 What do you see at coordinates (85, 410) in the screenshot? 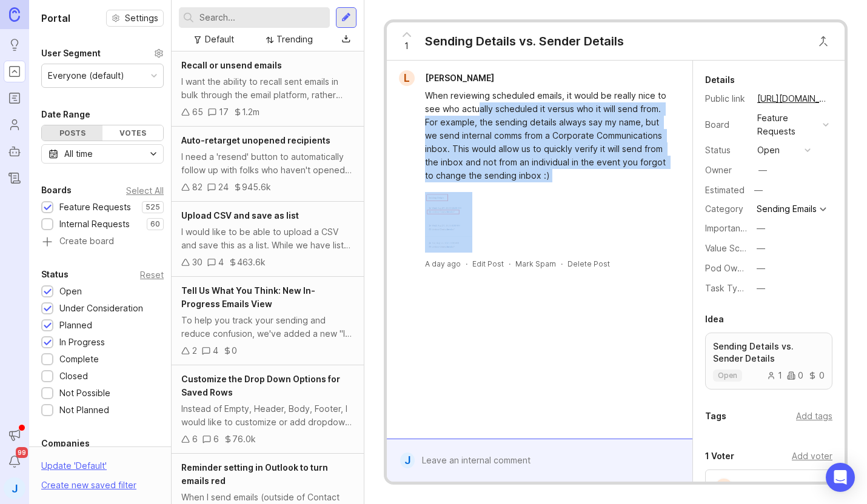
I see `div: Not Planned` at bounding box center [85, 410].